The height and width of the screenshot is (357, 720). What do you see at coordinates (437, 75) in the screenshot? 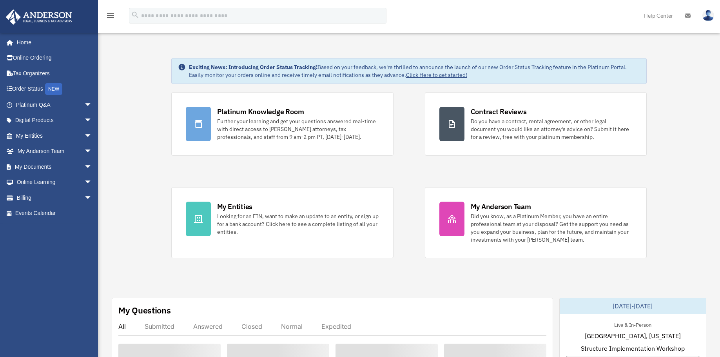
I see `a: Click Here to get started!` at bounding box center [437, 75].